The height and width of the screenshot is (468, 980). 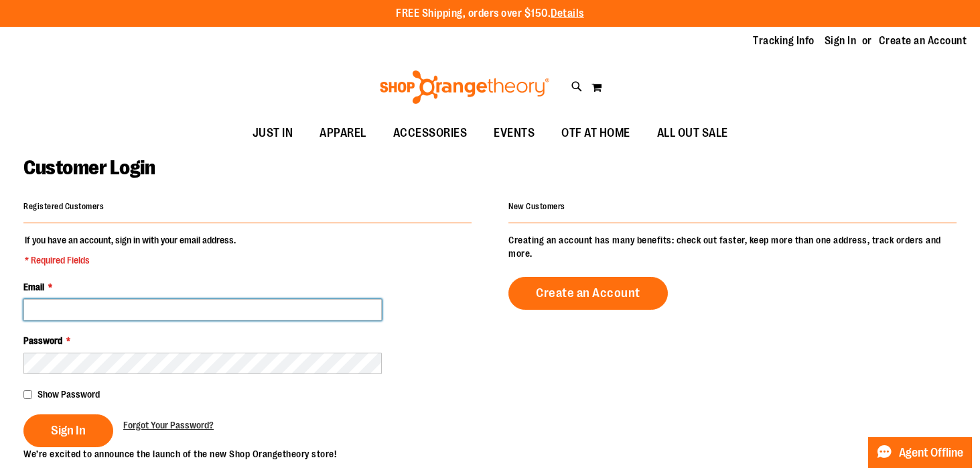 I want to click on span: OTF AT HOME, so click(x=596, y=133).